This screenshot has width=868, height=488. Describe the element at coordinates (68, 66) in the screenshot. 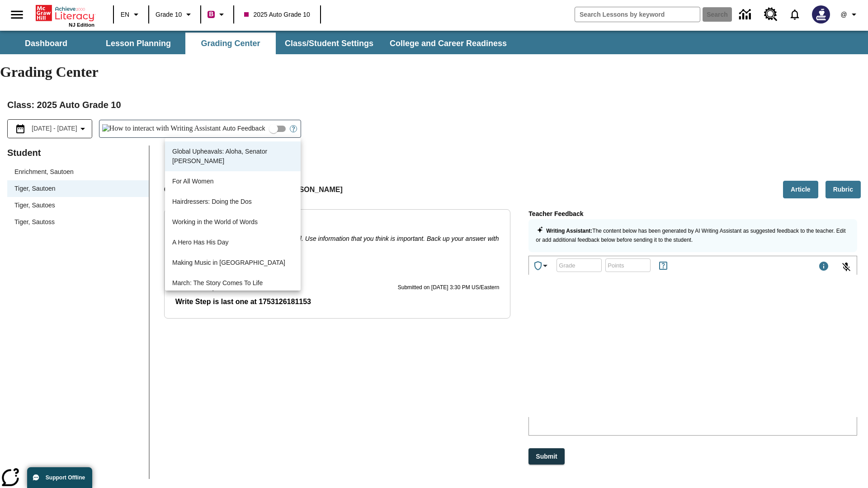

I see `p: The student's response does not demonstrate any strengths as it lacks relevant content.` at that location.